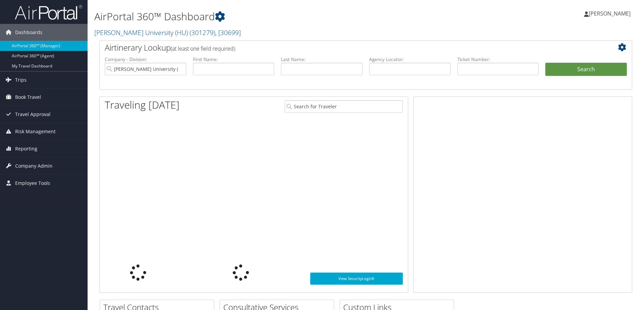  What do you see at coordinates (228, 32) in the screenshot?
I see `span: , [ 30699 ]` at bounding box center [228, 32].